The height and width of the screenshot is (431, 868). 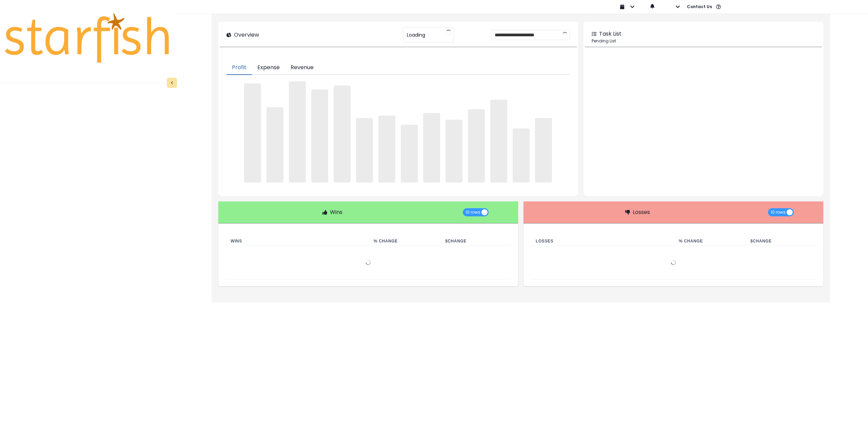 What do you see at coordinates (602, 241) in the screenshot?
I see `th: Losses` at bounding box center [602, 241].